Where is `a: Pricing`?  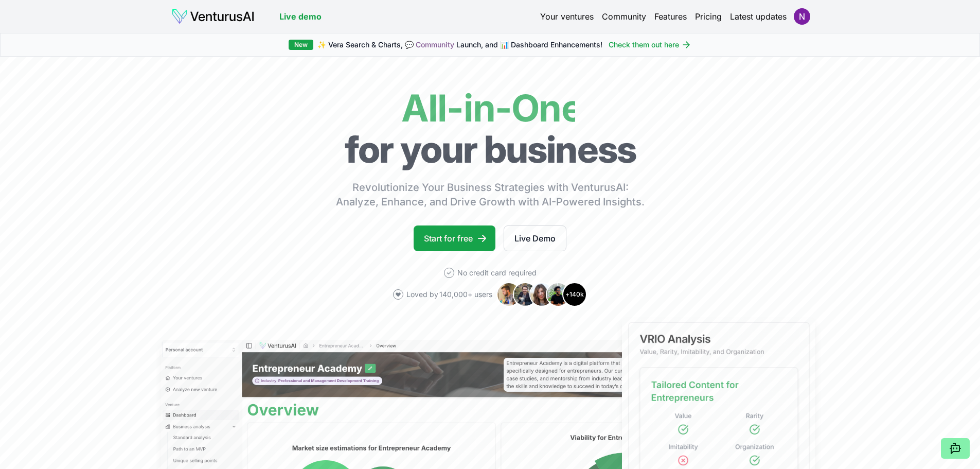 a: Pricing is located at coordinates (708, 17).